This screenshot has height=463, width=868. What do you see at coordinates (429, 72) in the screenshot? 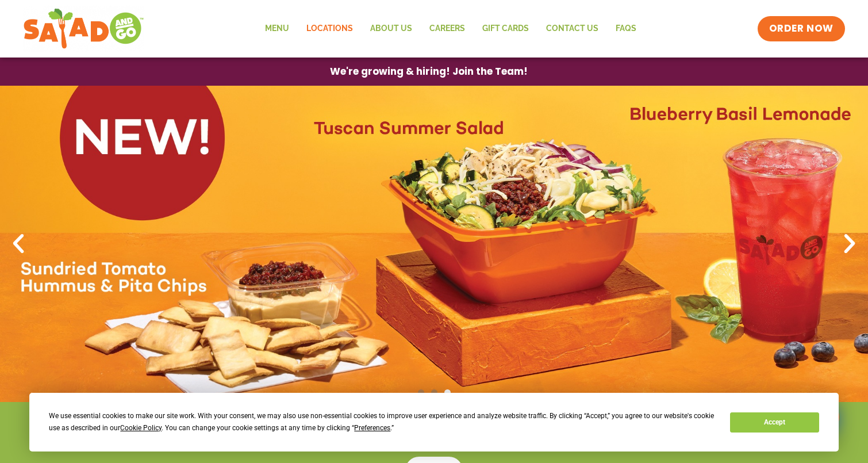
I see `span: We're growing & hiring! Join the Team!` at bounding box center [429, 72].